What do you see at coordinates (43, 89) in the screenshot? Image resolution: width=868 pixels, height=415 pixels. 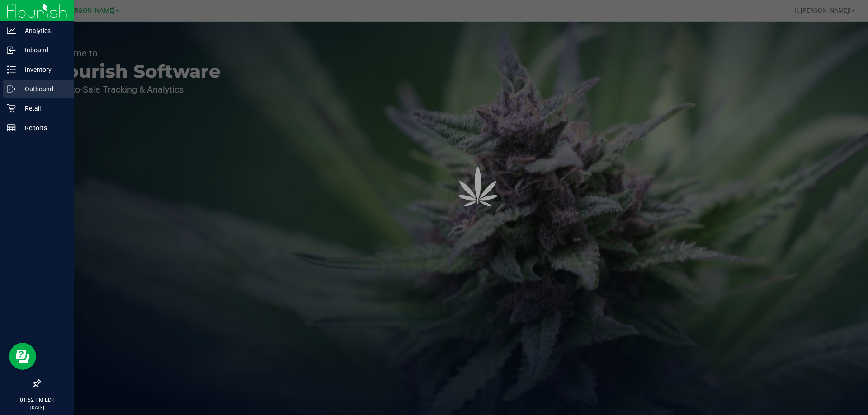 I see `p: Outbound` at bounding box center [43, 89].